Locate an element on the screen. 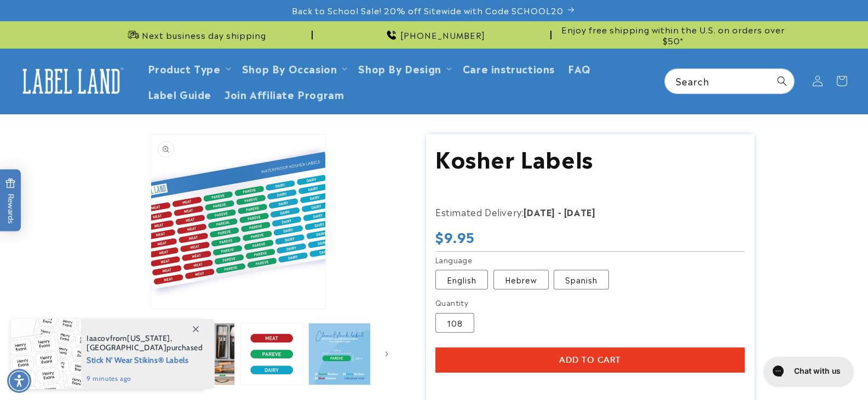  div: Accessibility Menu is located at coordinates (19, 381).